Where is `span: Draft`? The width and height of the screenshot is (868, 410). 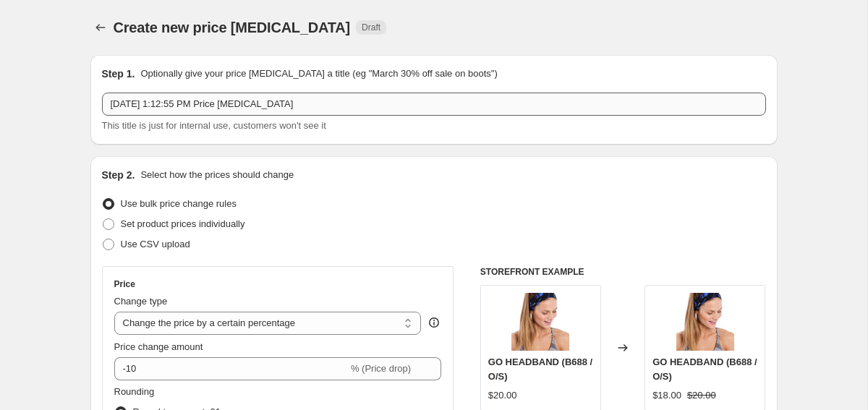 span: Draft is located at coordinates (371, 28).